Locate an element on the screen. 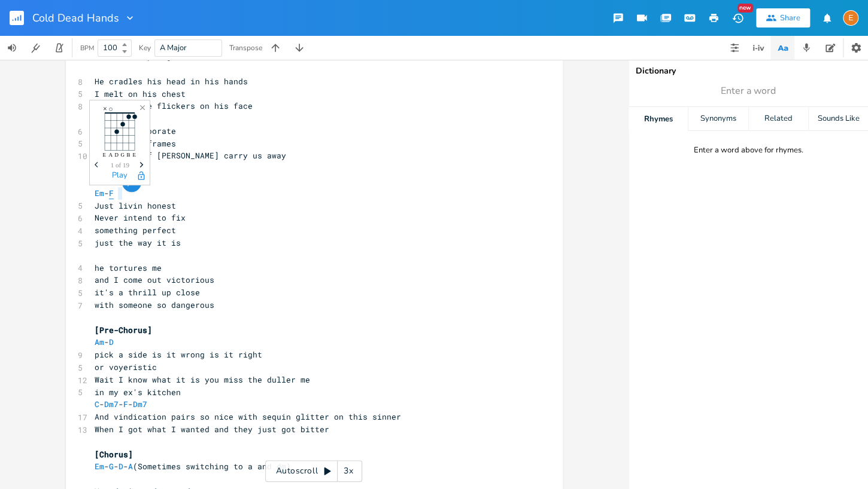 The image size is (868, 489). div: Related is located at coordinates (778, 119).